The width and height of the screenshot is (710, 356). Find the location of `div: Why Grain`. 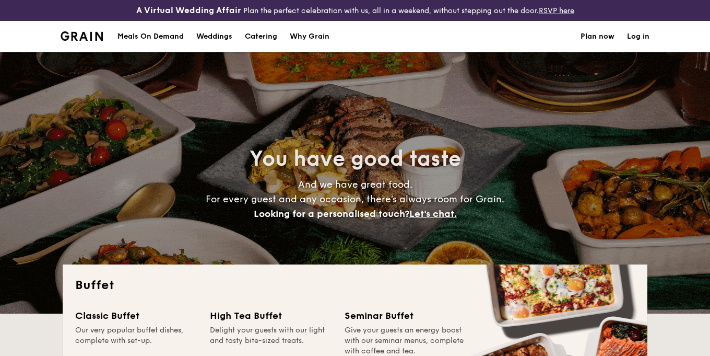

div: Why Grain is located at coordinates (310, 37).